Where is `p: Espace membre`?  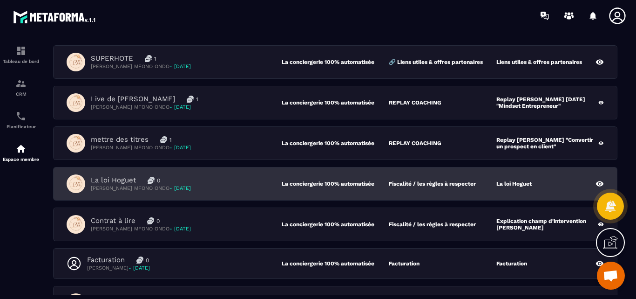 p: Espace membre is located at coordinates (21, 159).